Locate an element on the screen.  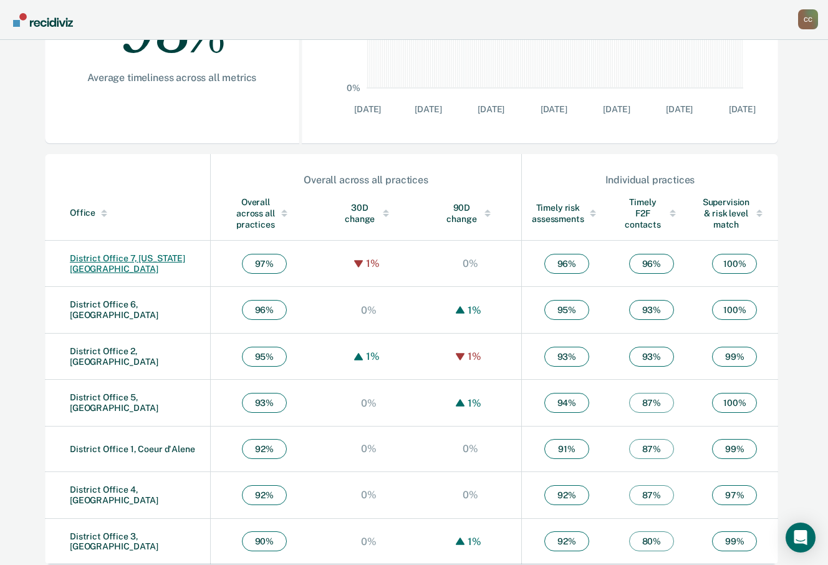
div: C C is located at coordinates (808, 19).